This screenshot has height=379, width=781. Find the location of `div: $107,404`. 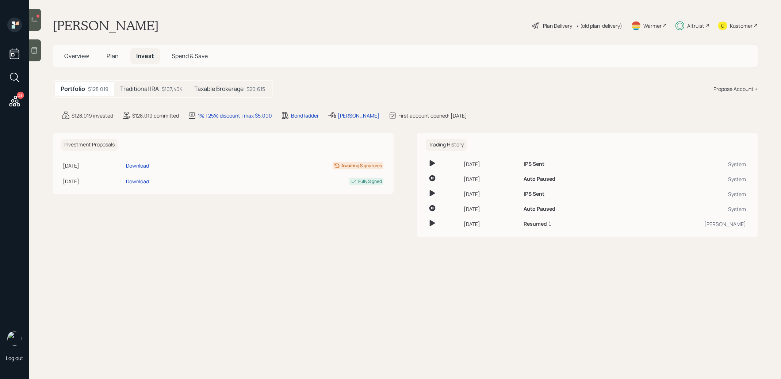

div: $107,404 is located at coordinates (172, 89).